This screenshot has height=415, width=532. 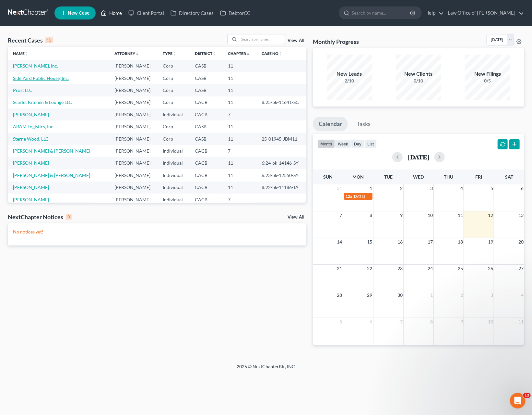 I want to click on div: 0/10, so click(x=419, y=81).